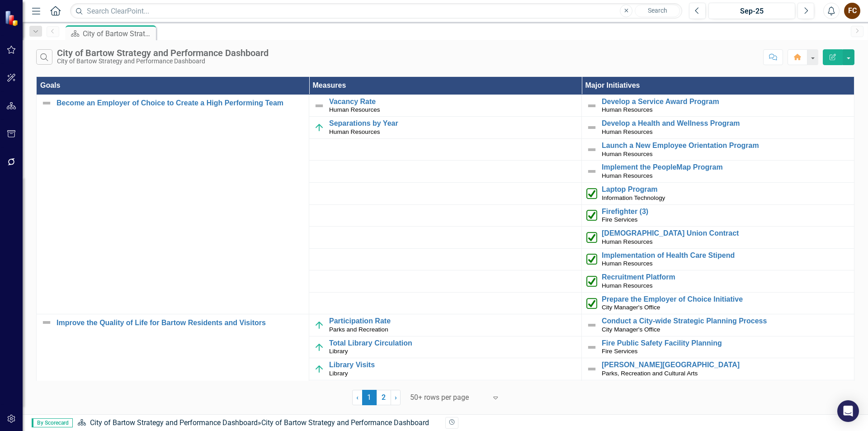 This screenshot has height=431, width=868. I want to click on a: Improve the Quality of Life for Bartow Residents and Visitors, so click(180, 323).